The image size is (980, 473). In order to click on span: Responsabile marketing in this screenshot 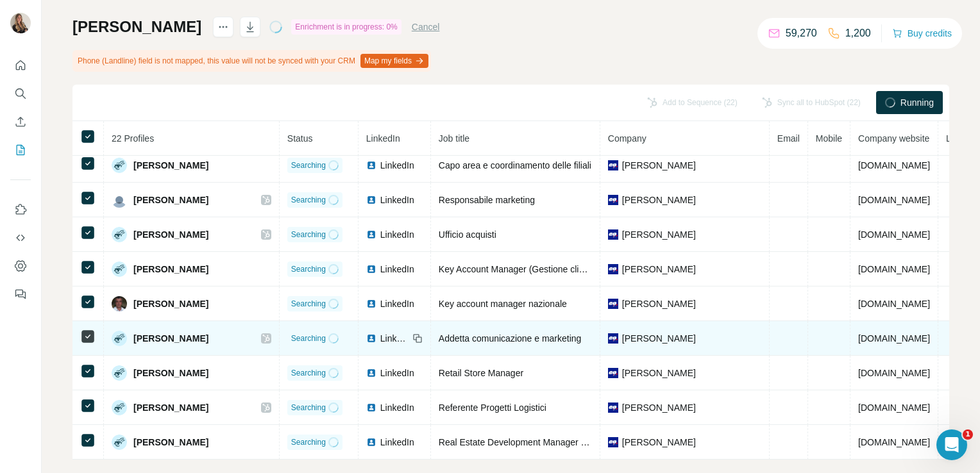, I will do `click(487, 200)`.